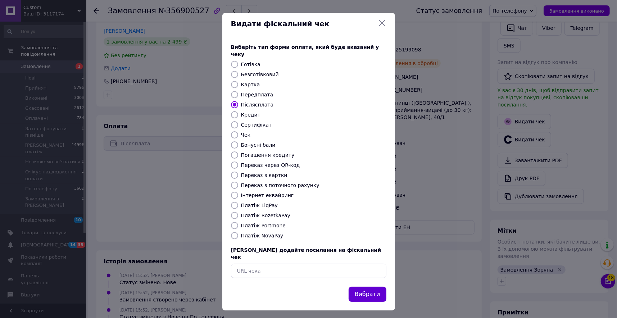  Describe the element at coordinates (271, 165) in the screenshot. I see `label: Переказ через QR-код` at that location.